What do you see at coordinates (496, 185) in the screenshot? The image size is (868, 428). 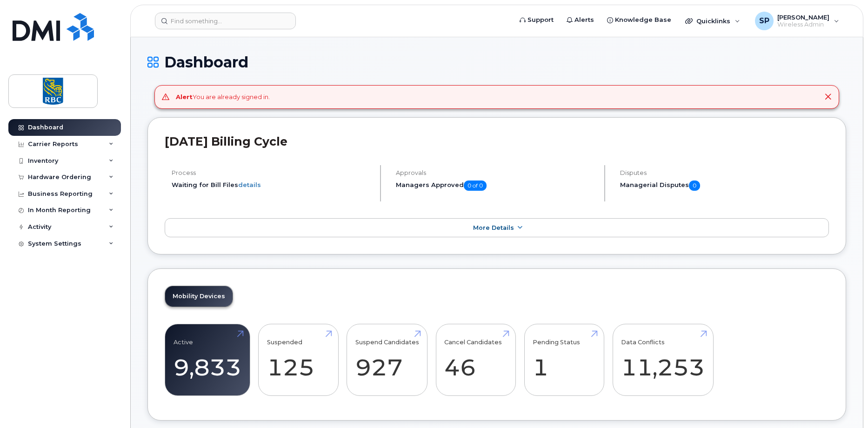 I see `h5: Managers Approved` at bounding box center [496, 185].